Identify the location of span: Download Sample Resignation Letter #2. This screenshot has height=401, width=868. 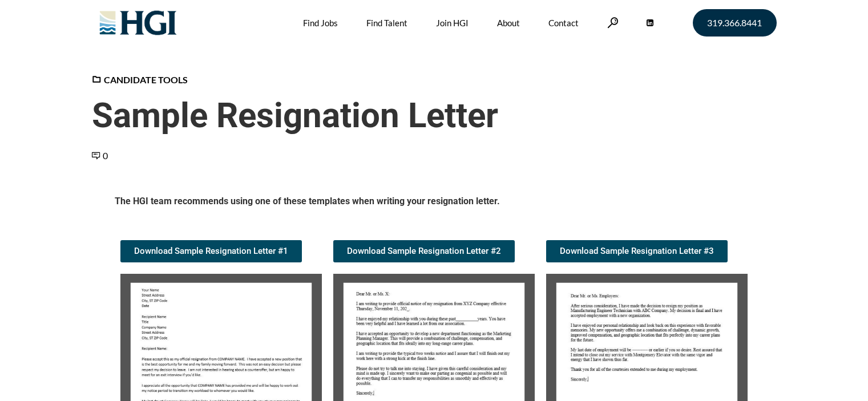
(424, 251).